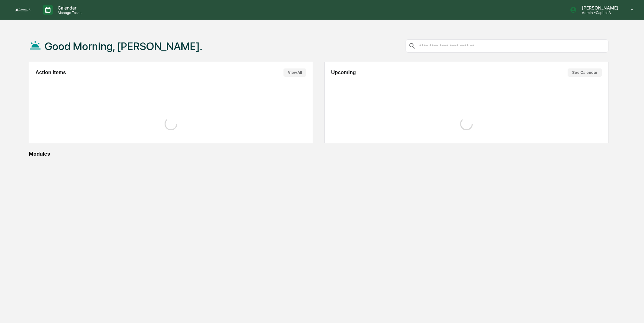 This screenshot has height=323, width=644. I want to click on div: Modules, so click(319, 153).